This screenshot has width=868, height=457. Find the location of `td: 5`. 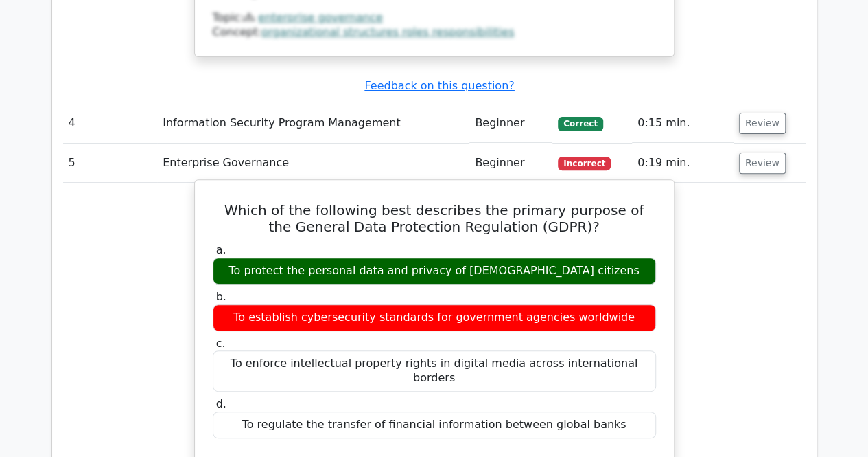

td: 5 is located at coordinates (110, 163).